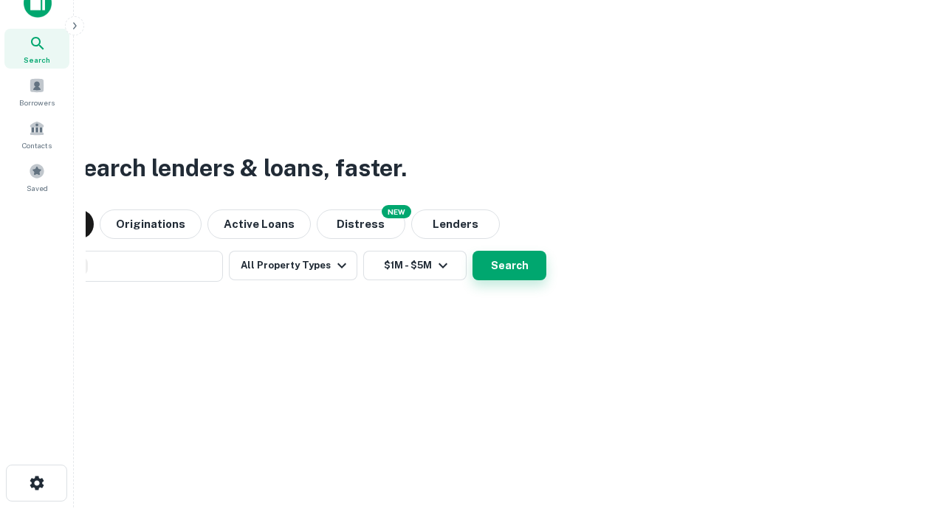 The width and height of the screenshot is (945, 531). Describe the element at coordinates (37, 134) in the screenshot. I see `div: Contacts` at that location.